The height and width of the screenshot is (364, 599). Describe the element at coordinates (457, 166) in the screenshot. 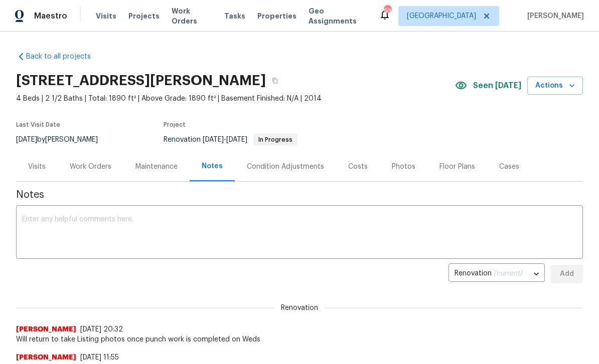

I see `div: Floor Plans` at that location.